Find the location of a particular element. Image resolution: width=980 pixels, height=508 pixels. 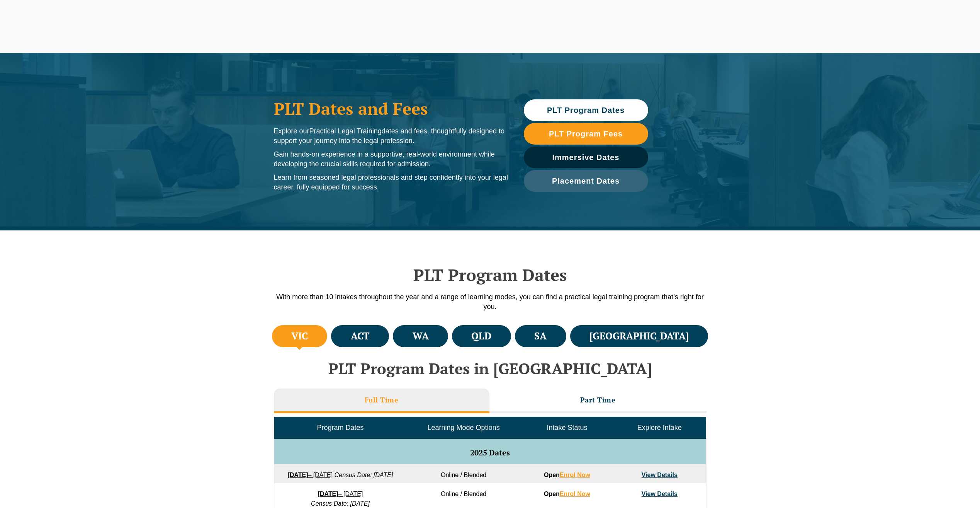

h3: Part Time is located at coordinates (598, 400).